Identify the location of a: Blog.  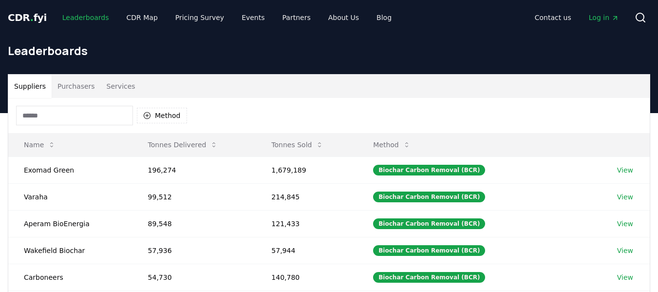
(384, 18).